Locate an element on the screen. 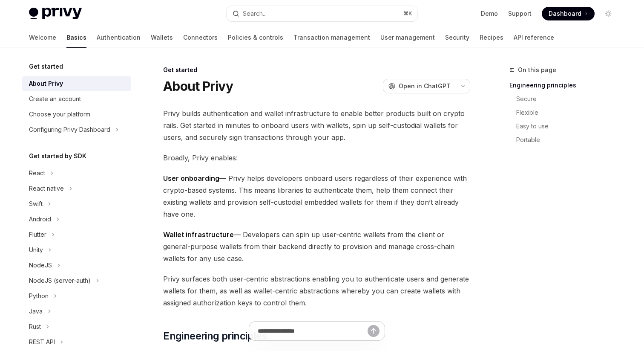 The width and height of the screenshot is (644, 351). div: Create an account is located at coordinates (55, 99).